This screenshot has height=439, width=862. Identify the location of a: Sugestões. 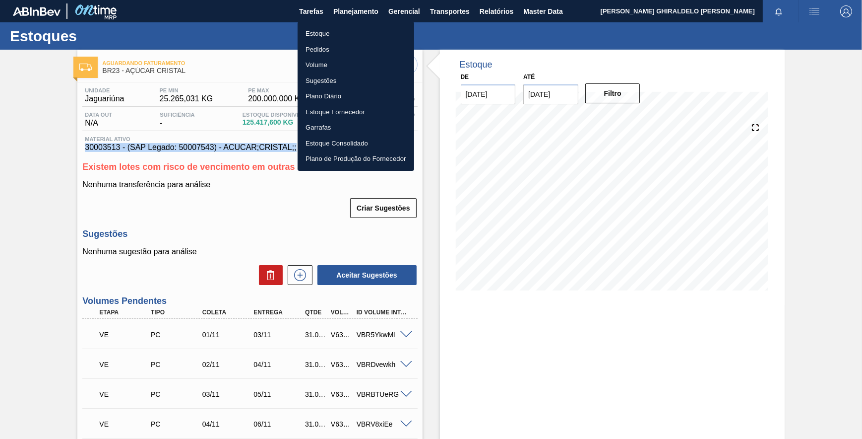
(356, 81).